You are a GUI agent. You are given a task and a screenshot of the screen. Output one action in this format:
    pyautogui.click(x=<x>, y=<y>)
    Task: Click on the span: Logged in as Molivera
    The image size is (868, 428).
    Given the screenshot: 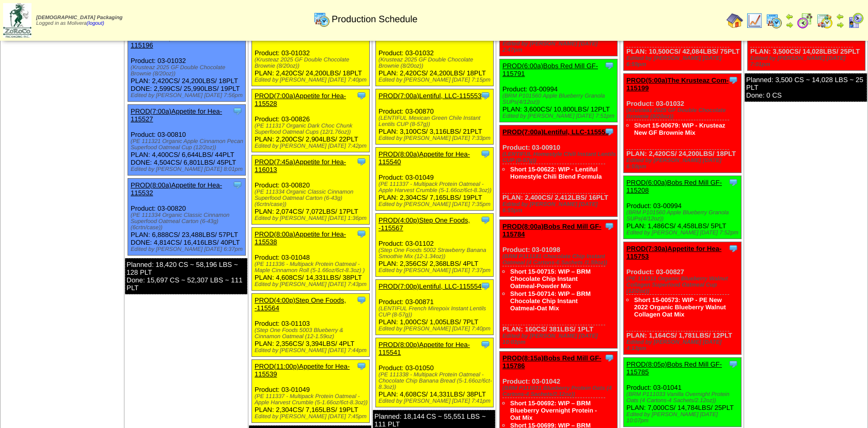 What is the action you would take?
    pyautogui.click(x=79, y=20)
    